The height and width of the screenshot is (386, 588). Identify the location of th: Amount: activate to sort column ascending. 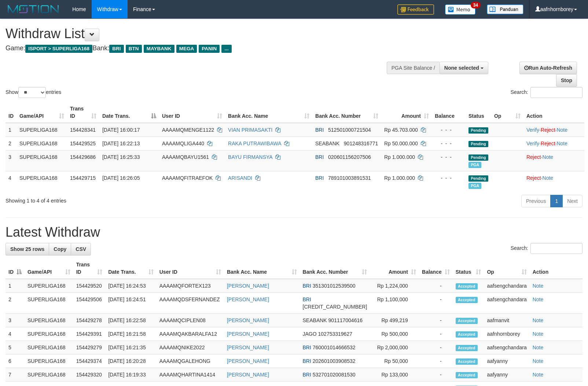
(406, 112).